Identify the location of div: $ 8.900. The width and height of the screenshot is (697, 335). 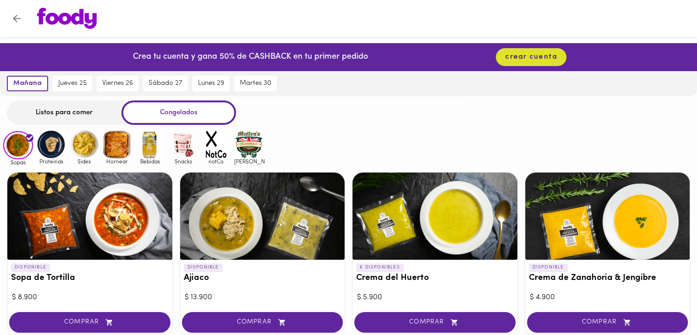
(90, 297).